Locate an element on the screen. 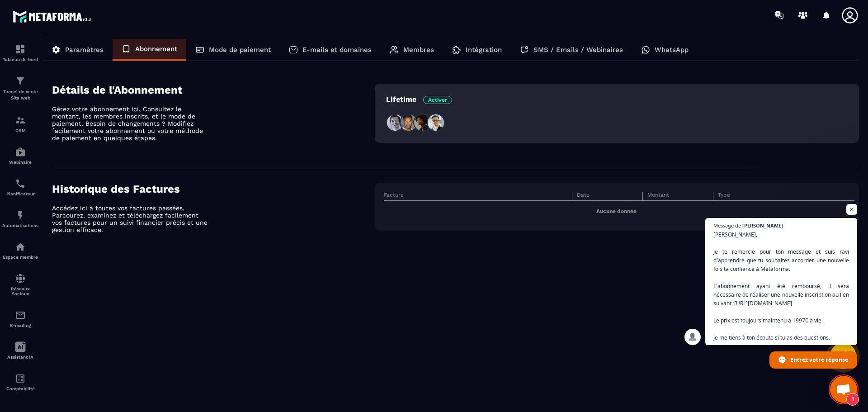 The image size is (868, 412). img: scheduler is located at coordinates (20, 184).